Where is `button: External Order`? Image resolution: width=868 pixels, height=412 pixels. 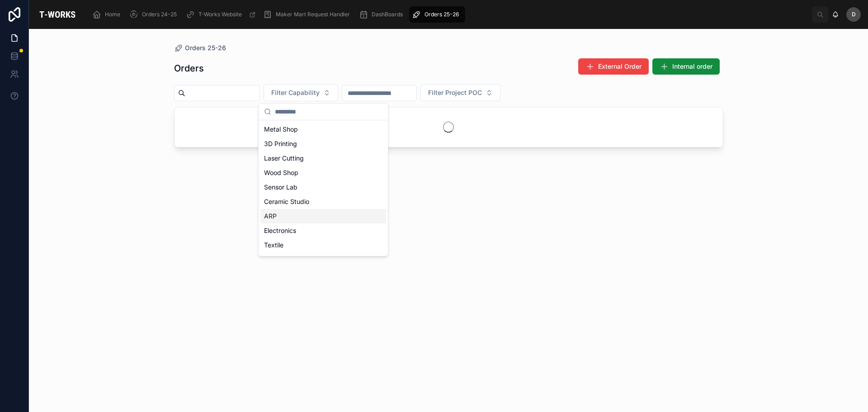 button: External Order is located at coordinates (613, 66).